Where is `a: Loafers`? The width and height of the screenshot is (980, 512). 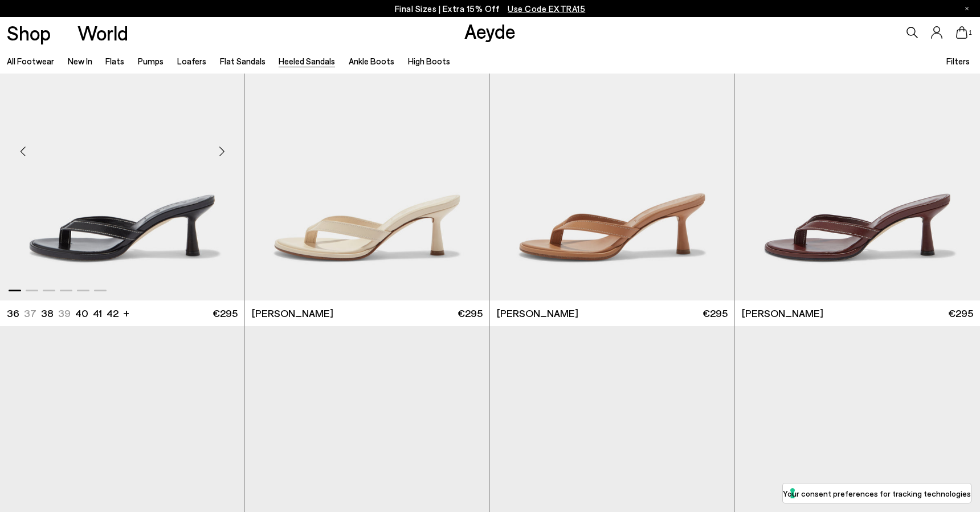 a: Loafers is located at coordinates (192, 61).